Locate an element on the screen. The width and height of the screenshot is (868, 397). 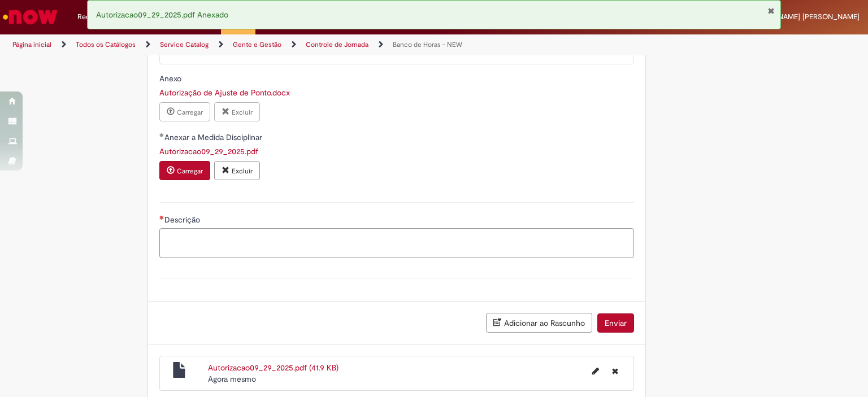
small: Excluir is located at coordinates (242, 171).